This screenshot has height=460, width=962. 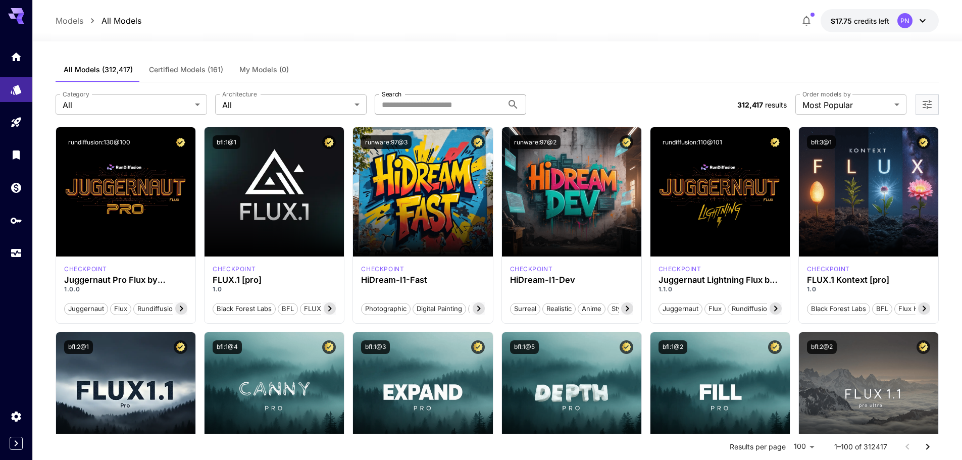 I want to click on span: $17.75, so click(x=843, y=21).